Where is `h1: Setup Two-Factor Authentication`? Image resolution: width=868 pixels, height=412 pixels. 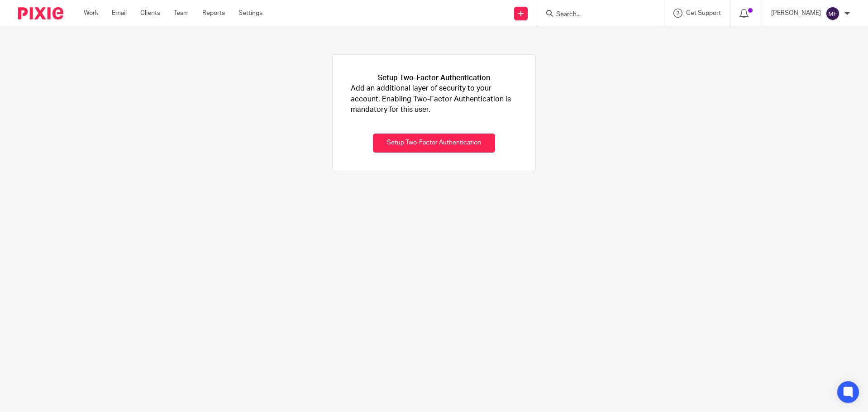 h1: Setup Two-Factor Authentication is located at coordinates (434, 78).